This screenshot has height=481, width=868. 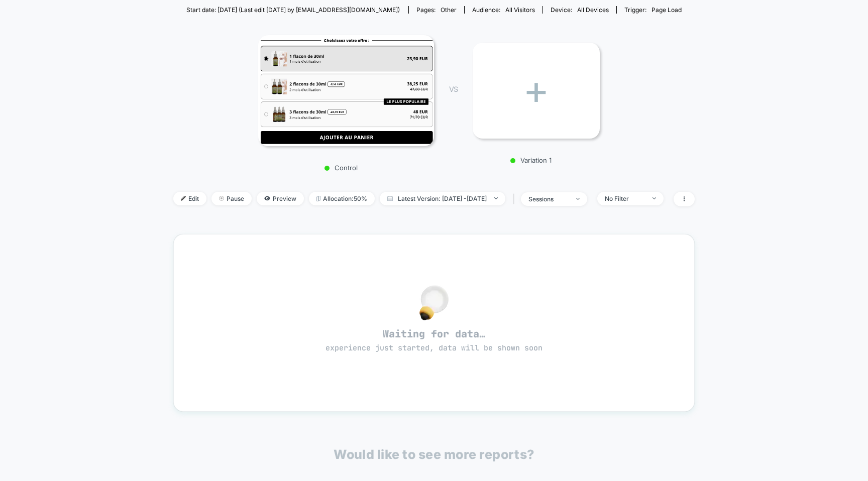 What do you see at coordinates (531, 161) in the screenshot?
I see `p: Variation 1` at bounding box center [531, 161].